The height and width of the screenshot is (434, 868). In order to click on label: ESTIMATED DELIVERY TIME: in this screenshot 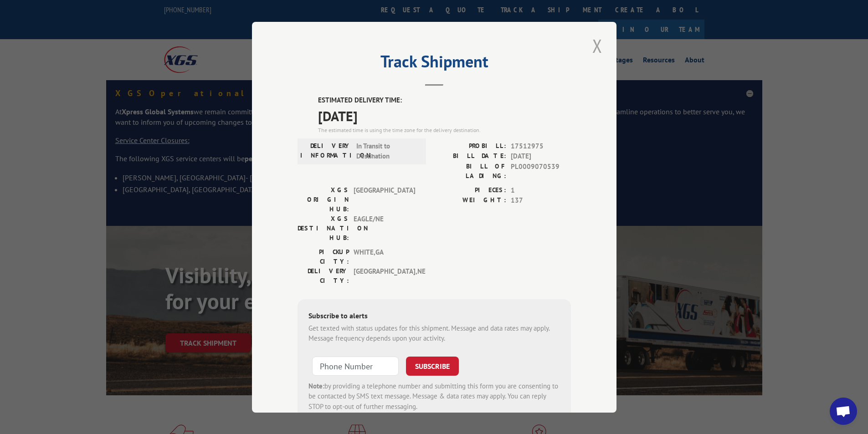, I will do `click(444, 100)`.